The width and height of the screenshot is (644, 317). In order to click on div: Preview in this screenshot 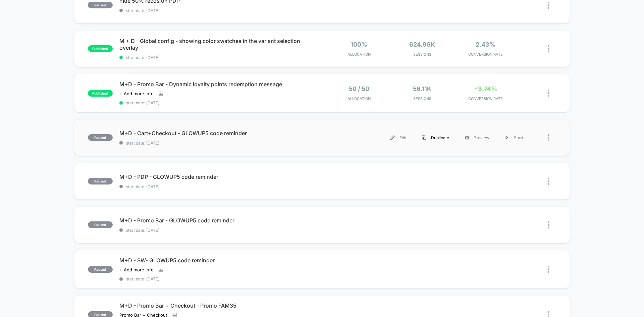, I will do `click(477, 138)`.